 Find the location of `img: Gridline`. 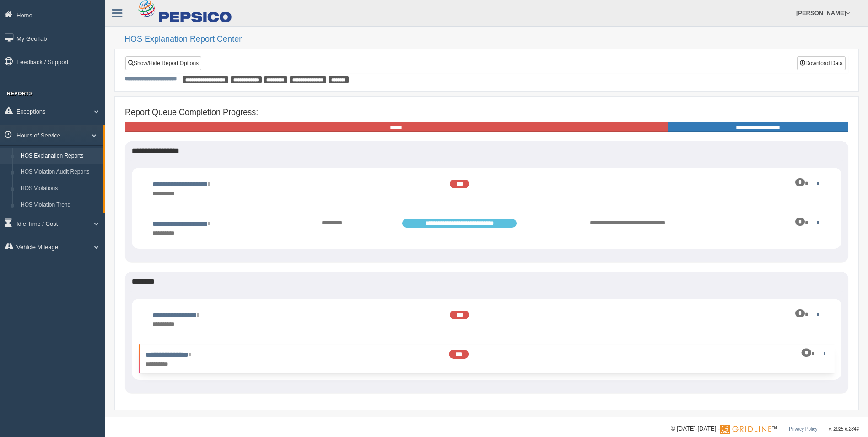

img: Gridline is located at coordinates (746, 429).